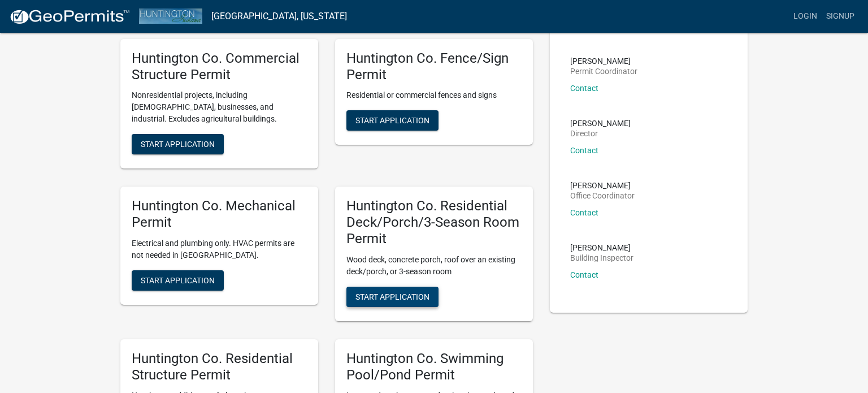 The height and width of the screenshot is (393, 868). What do you see at coordinates (602, 258) in the screenshot?
I see `p: Building Inspector` at bounding box center [602, 258].